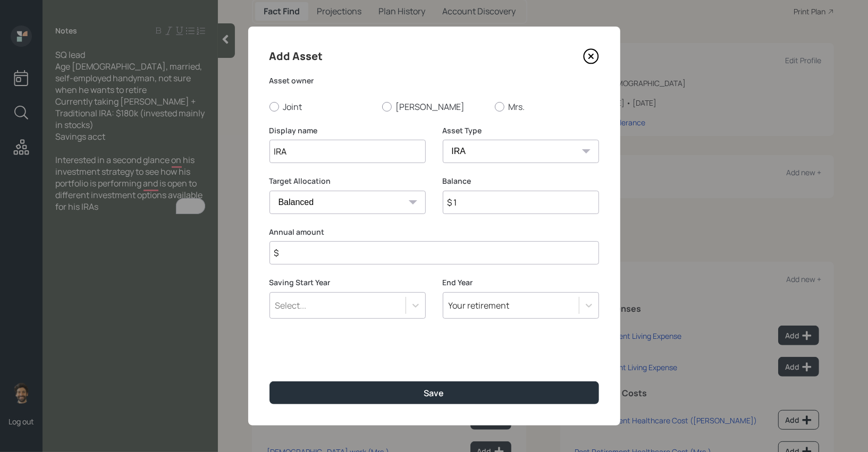 Image resolution: width=868 pixels, height=452 pixels. What do you see at coordinates (521, 130) in the screenshot?
I see `label: Asset Type` at bounding box center [521, 130].